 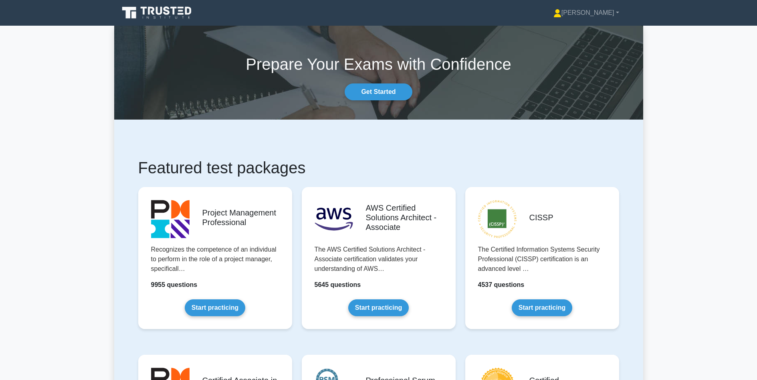 What do you see at coordinates (379, 168) in the screenshot?
I see `h1: Featured test packages` at bounding box center [379, 168].